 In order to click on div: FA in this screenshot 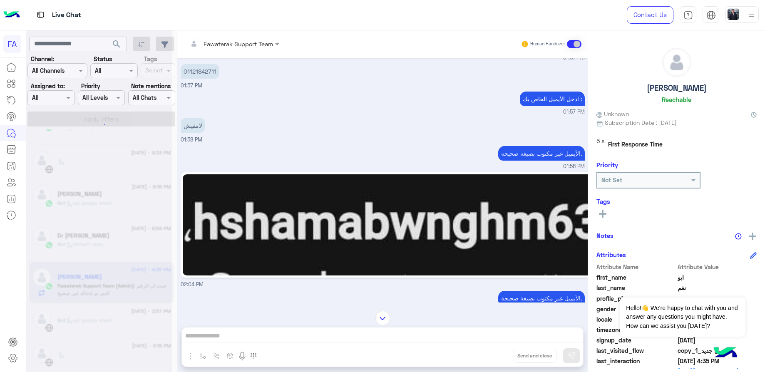, I will do `click(12, 44)`.